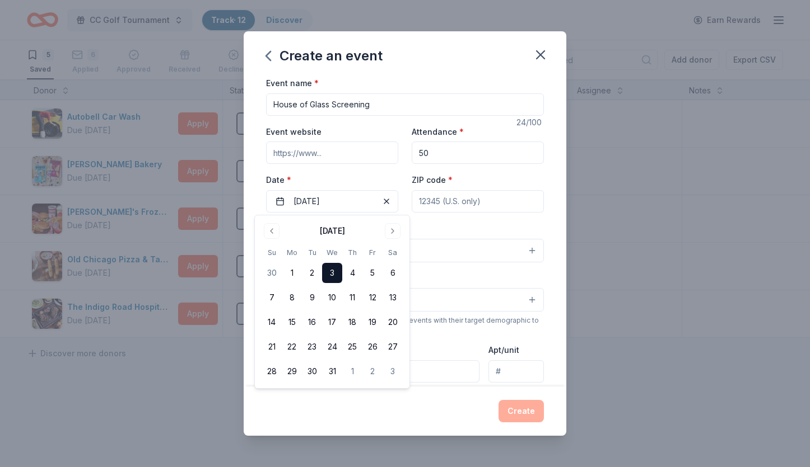 The image size is (810, 467). Describe the element at coordinates (324, 56) in the screenshot. I see `div: Create an event` at that location.